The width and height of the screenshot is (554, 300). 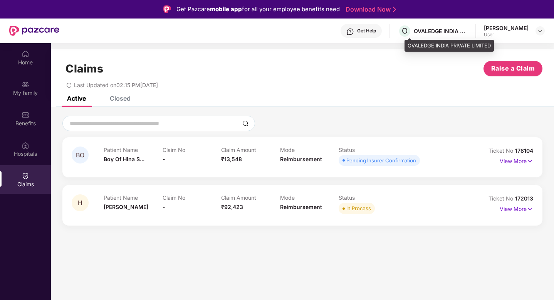 What do you see at coordinates (226, 9) in the screenshot?
I see `strong: mobile app` at bounding box center [226, 9].